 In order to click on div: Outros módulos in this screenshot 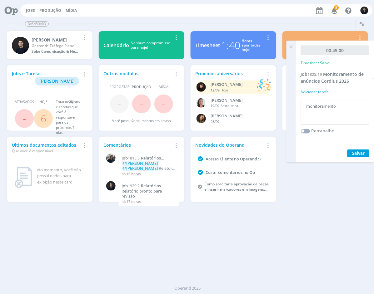, I will do `click(138, 73)`.